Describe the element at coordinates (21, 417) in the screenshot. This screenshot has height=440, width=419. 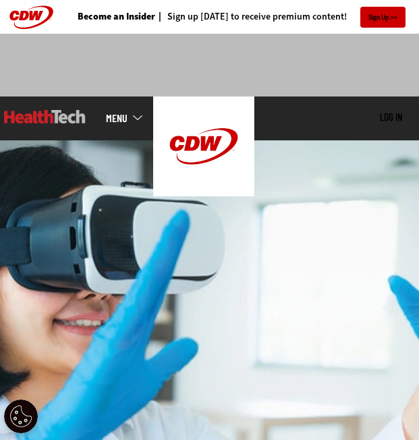
I see `div: Cookie Settings` at that location.